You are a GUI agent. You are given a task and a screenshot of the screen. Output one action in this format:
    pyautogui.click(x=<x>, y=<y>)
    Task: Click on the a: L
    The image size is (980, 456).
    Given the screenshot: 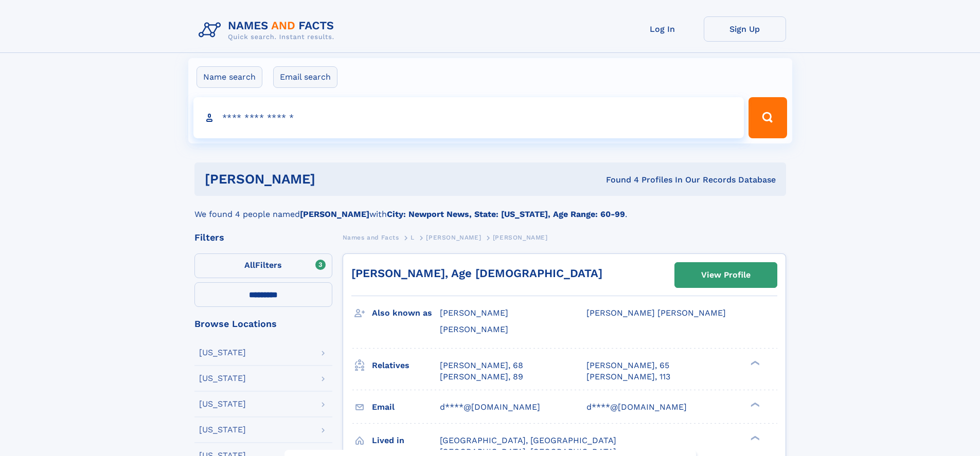 What is the action you would take?
    pyautogui.click(x=413, y=237)
    